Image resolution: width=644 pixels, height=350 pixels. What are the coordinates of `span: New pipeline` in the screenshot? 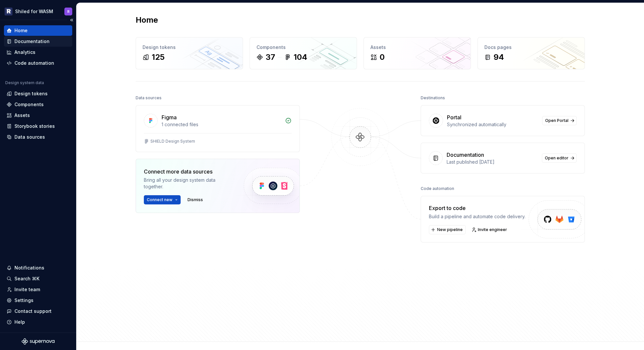 It's located at (450, 230).